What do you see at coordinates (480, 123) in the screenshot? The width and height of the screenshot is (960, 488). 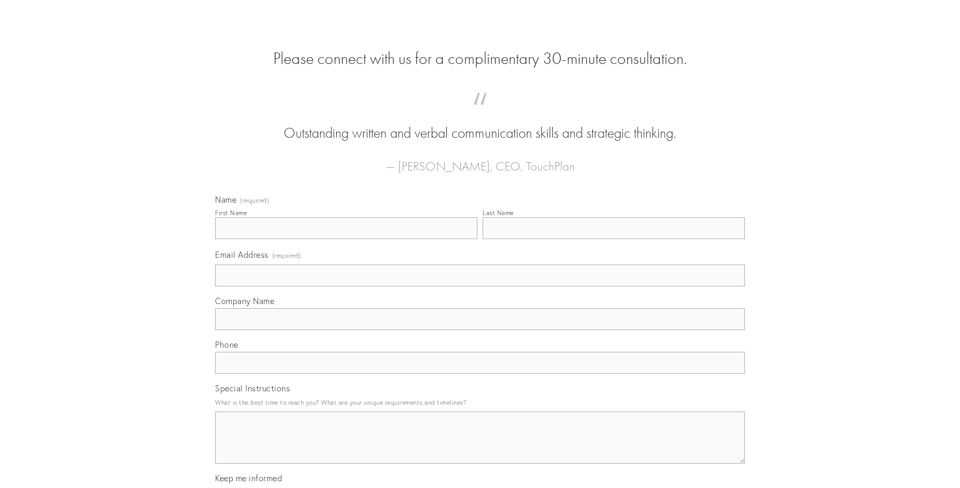 I see `blockquote: Outstanding written and verbal communication skills and strategic thinking.` at bounding box center [480, 123].